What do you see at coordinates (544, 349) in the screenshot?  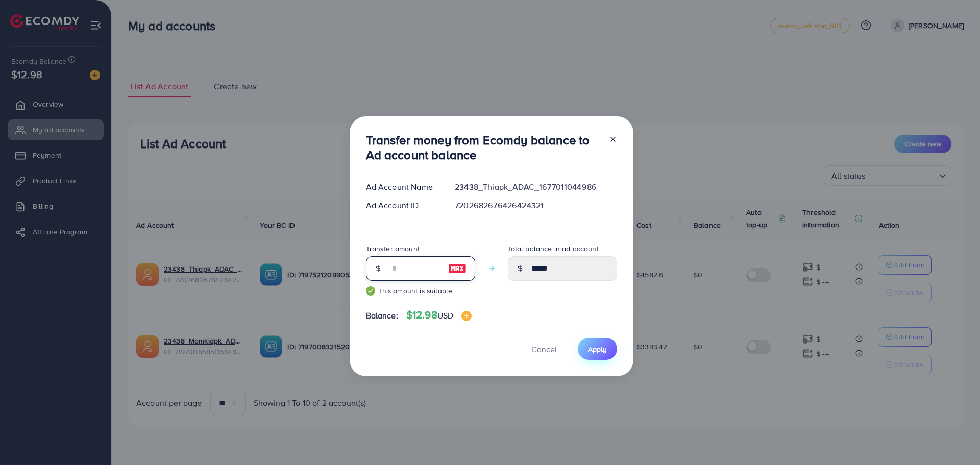 I see `span: Cancel` at bounding box center [544, 349].